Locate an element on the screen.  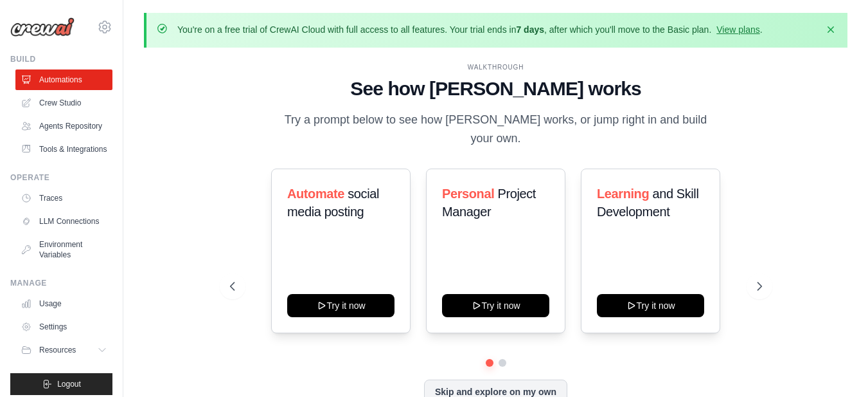
p: You're on a free trial of CrewAI Cloud with full access to all features. Your trial ends in , aft... is located at coordinates (470, 30).